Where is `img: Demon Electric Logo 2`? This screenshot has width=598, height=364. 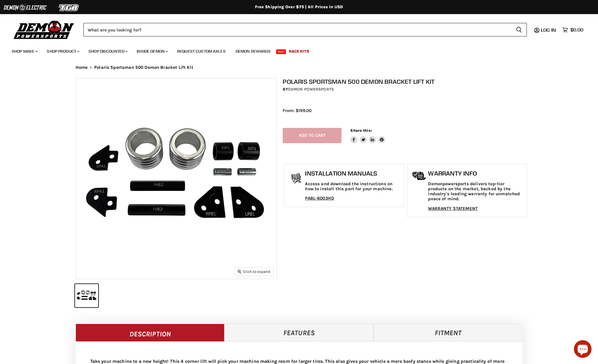
img: Demon Electric Logo 2 is located at coordinates (25, 8).